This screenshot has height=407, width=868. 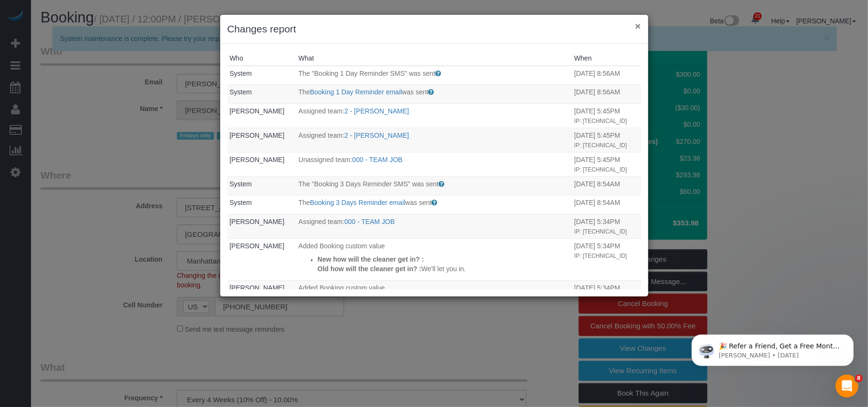 I want to click on a: Booking 3 Days Reminder email, so click(x=358, y=202).